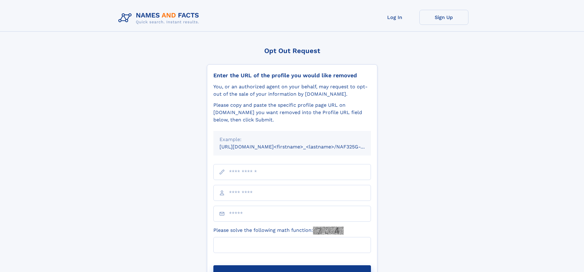  I want to click on label: Please solve the following math function:, so click(278, 231).